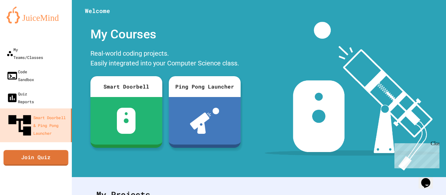 Image resolution: width=446 pixels, height=195 pixels. What do you see at coordinates (165, 59) in the screenshot?
I see `div: Real-world coding projects. Easily integrated into your Computer Science class.` at bounding box center [165, 59].